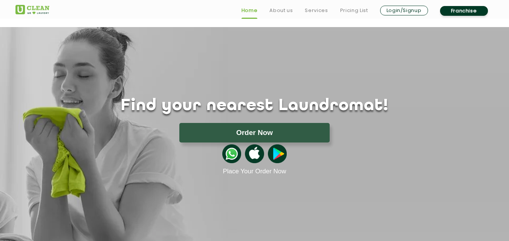 The width and height of the screenshot is (509, 241). I want to click on a: About us, so click(281, 11).